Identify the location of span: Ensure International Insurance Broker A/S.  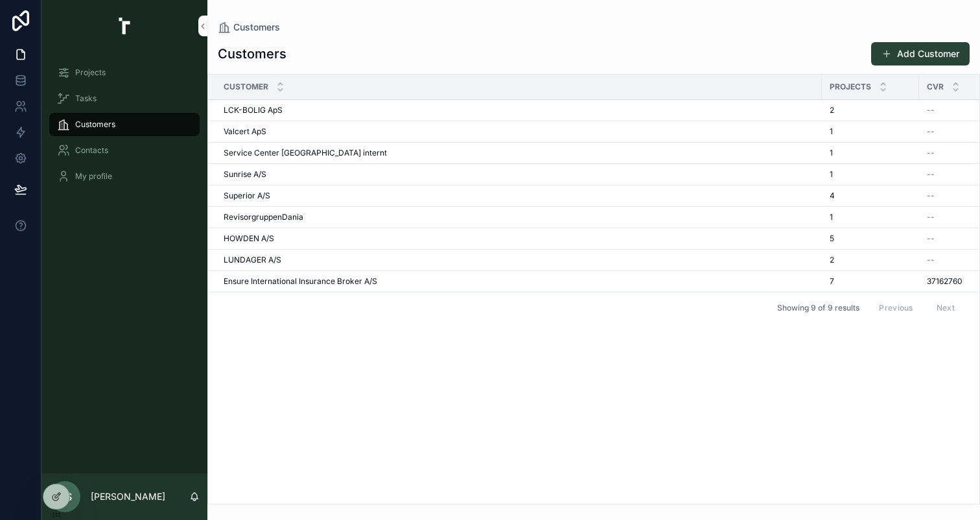
(300, 281).